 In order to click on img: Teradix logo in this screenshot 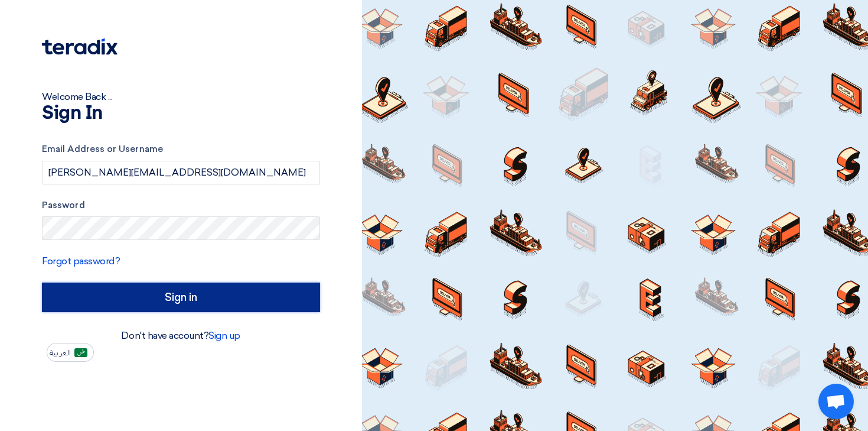, I will do `click(80, 46)`.